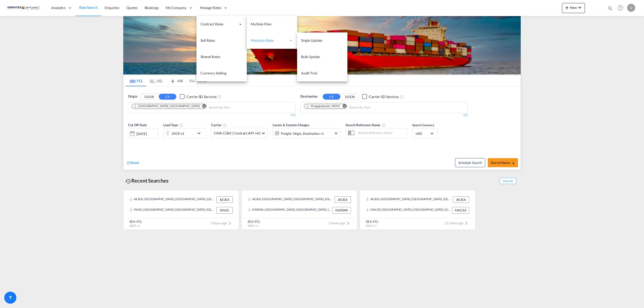  Describe the element at coordinates (167, 106) in the screenshot. I see `div: Press delete to remove this chip.` at that location.